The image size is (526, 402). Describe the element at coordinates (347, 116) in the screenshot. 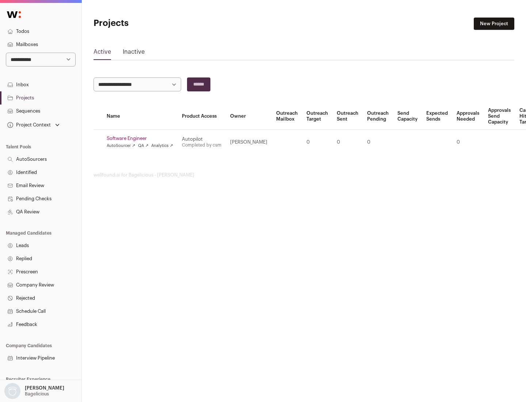

I see `th: Outreach Sent` at that location.